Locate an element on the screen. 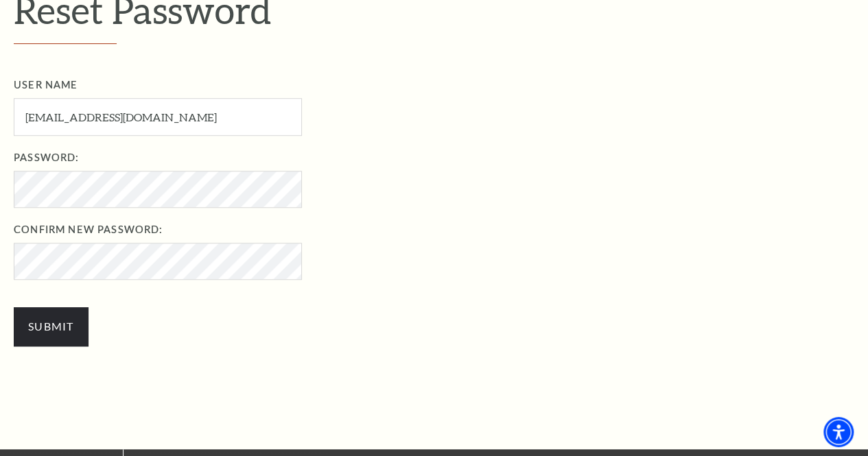  input: Submit button is located at coordinates (51, 327).